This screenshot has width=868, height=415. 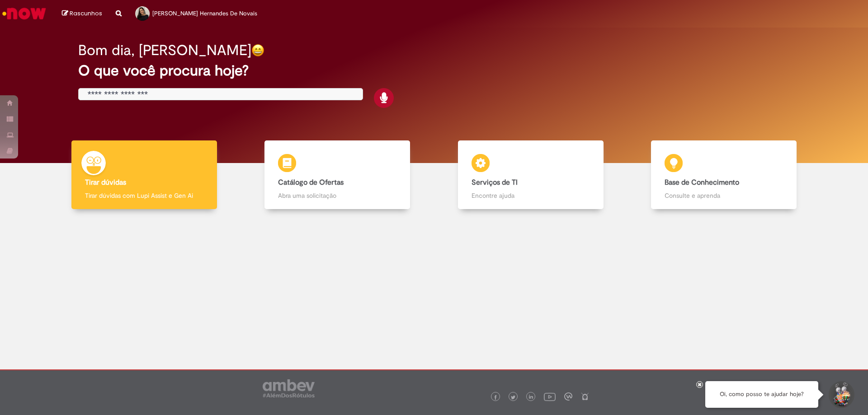 I want to click on span: Rascunhos, so click(x=86, y=13).